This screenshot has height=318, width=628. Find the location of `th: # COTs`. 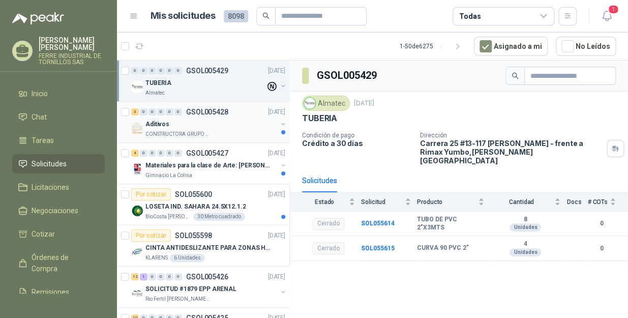

th: # COTs is located at coordinates (608, 201).